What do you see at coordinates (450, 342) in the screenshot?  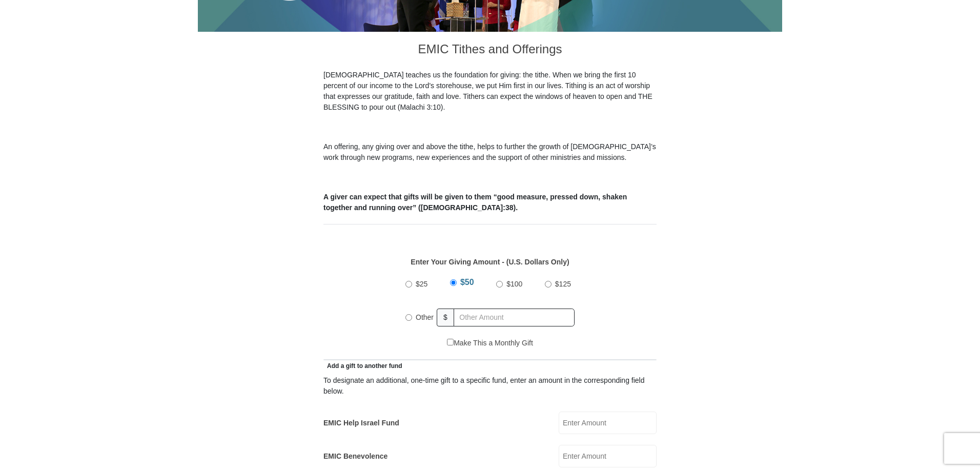 I see `input: Make This a Monthly Gift` at bounding box center [450, 342].